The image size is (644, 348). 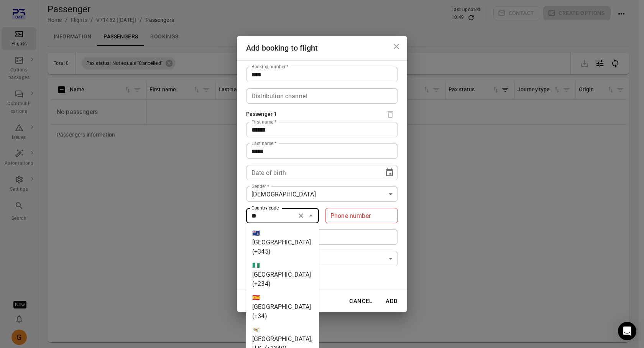 I want to click on label: Last name, so click(x=264, y=143).